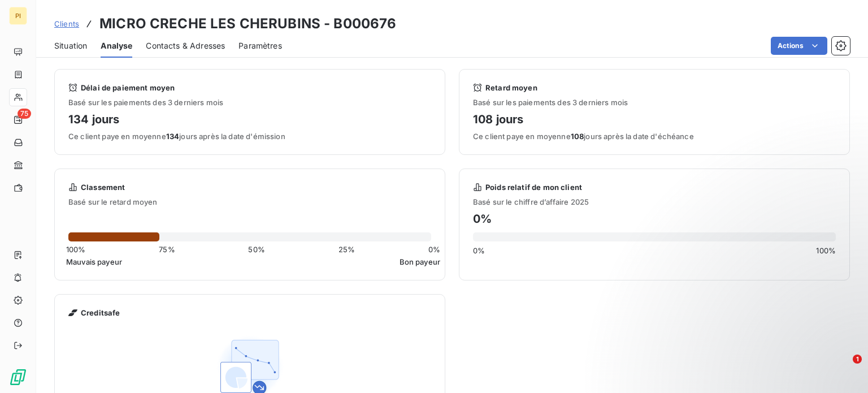 This screenshot has height=393, width=868. I want to click on span: 50 %, so click(256, 249).